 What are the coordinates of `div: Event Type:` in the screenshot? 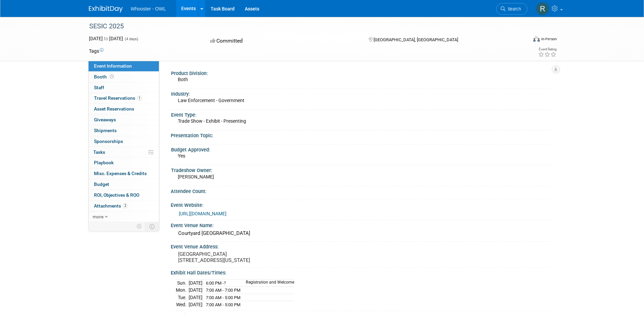 It's located at (362, 114).